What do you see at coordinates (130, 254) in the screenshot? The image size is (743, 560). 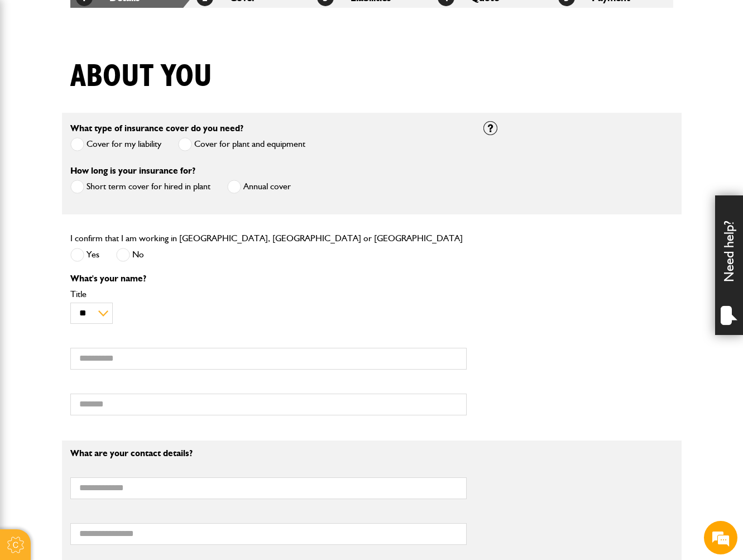 I see `label: No` at bounding box center [130, 254].